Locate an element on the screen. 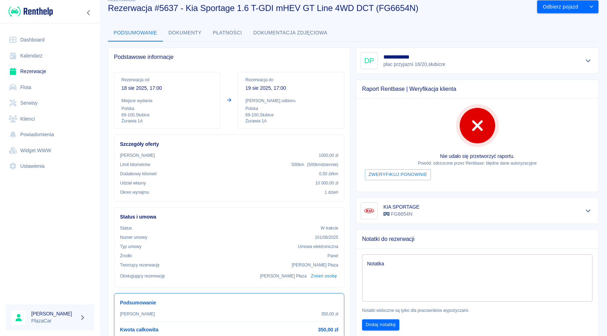 The image size is (607, 336). p: Okres wynajmu is located at coordinates (134, 192).